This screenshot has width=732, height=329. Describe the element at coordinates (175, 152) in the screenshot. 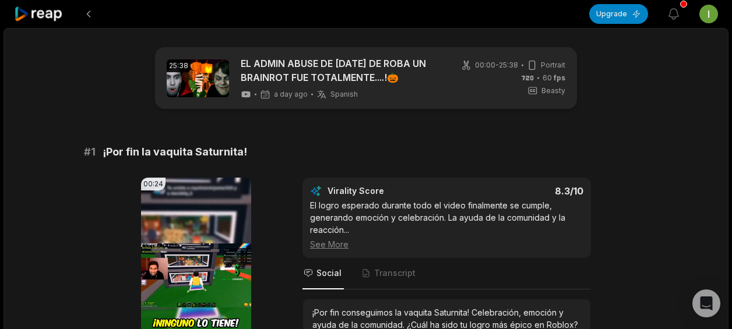

I see `span: ¡Por fin la vaquita Saturnita!` at that location.